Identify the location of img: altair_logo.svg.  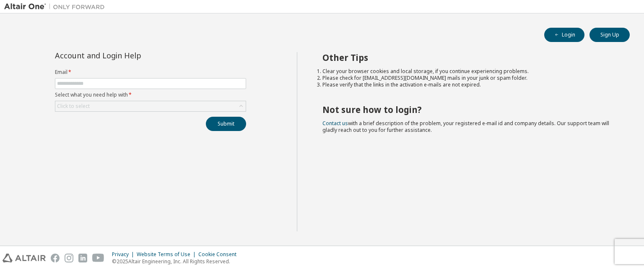
(24, 258).